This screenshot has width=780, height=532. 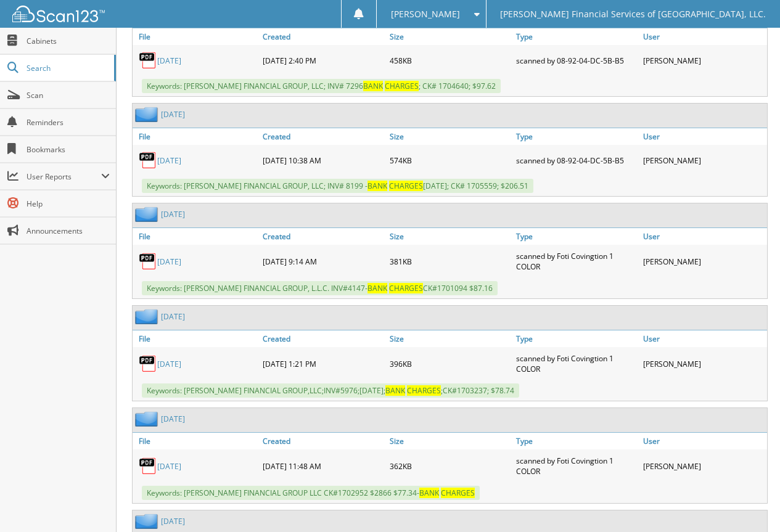 I want to click on span: Cabinets, so click(x=68, y=40).